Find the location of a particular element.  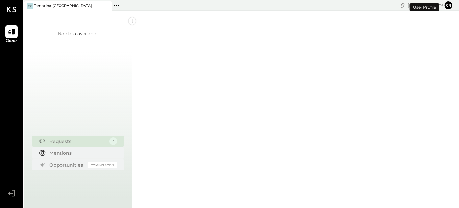

span: pm is located at coordinates (440, 5).